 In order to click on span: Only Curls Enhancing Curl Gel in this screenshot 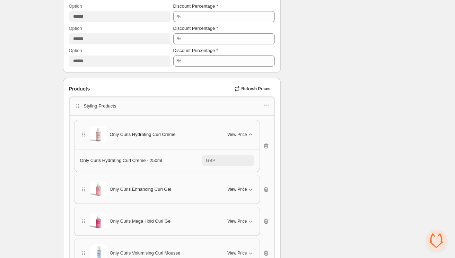, I will do `click(140, 189)`.